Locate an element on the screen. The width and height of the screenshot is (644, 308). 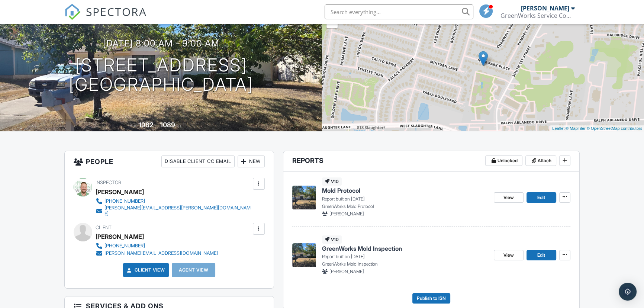
a: Client View is located at coordinates (145, 270).